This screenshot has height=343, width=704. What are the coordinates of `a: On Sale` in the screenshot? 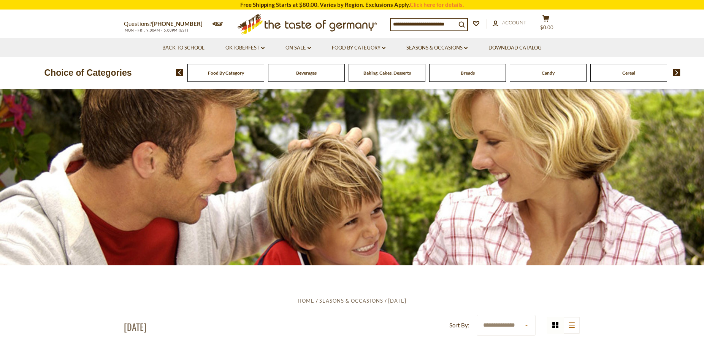 It's located at (298, 48).